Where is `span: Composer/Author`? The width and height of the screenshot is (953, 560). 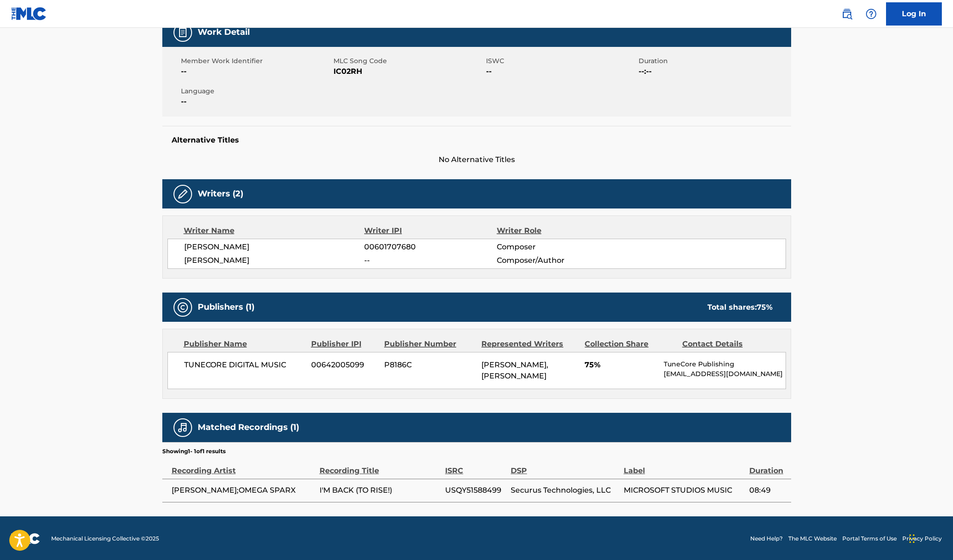 span: Composer/Author is located at coordinates (556, 261).